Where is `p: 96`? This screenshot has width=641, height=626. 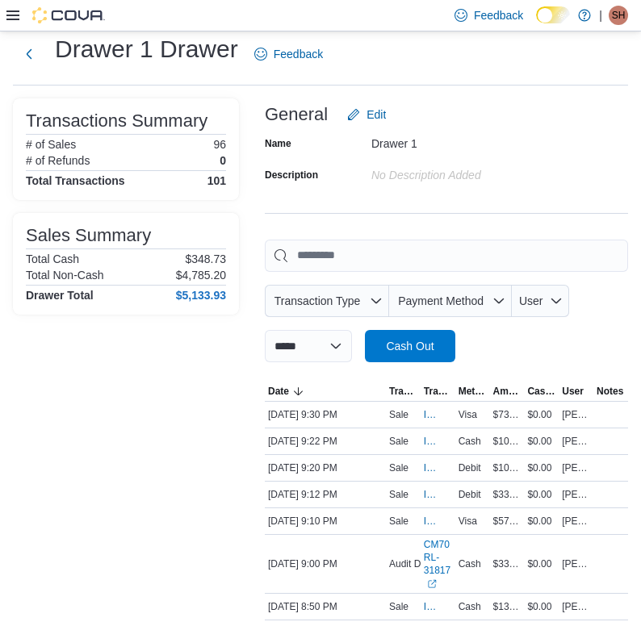 p: 96 is located at coordinates (220, 144).